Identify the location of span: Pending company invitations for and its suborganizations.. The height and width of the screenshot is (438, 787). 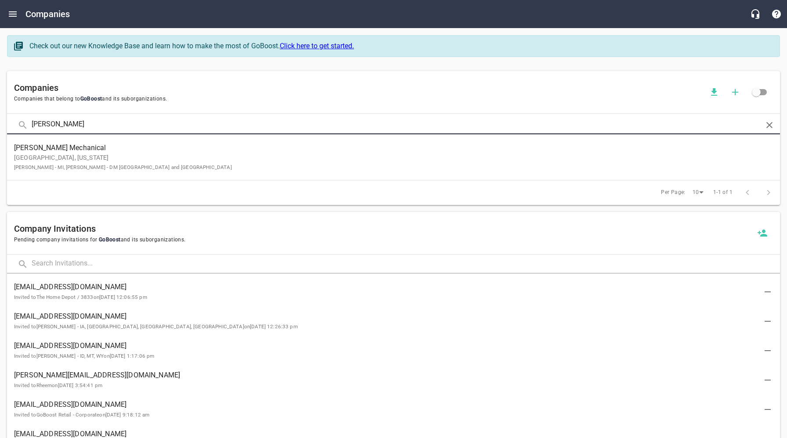
(383, 240).